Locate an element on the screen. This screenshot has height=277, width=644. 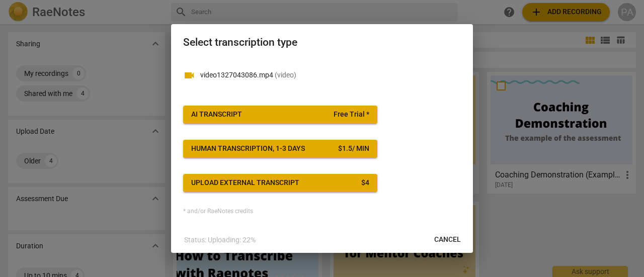
h2: Select transcription type is located at coordinates (322, 42).